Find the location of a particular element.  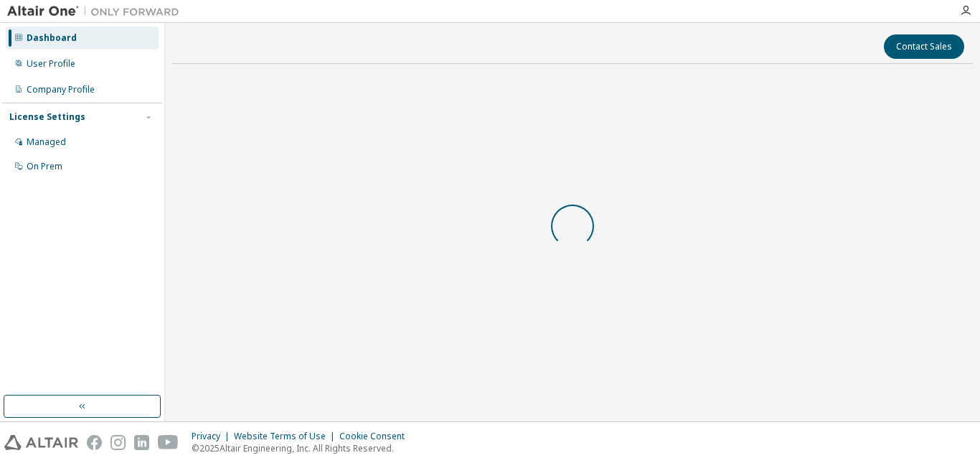

div: User Profile is located at coordinates (51, 64).